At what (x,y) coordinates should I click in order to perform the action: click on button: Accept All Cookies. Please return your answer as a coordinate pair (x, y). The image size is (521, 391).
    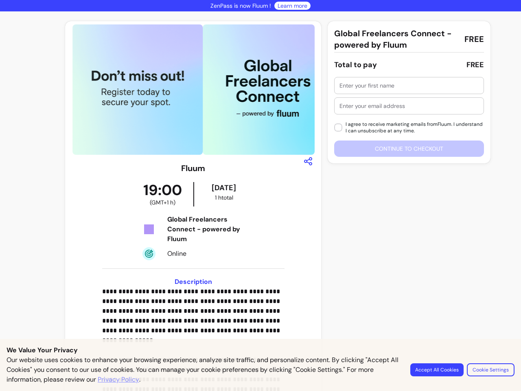
    Looking at the image, I should click on (437, 370).